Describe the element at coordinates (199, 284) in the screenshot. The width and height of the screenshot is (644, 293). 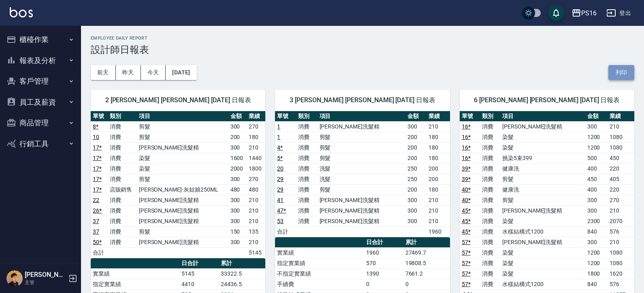
I see `td: 4410` at that location.